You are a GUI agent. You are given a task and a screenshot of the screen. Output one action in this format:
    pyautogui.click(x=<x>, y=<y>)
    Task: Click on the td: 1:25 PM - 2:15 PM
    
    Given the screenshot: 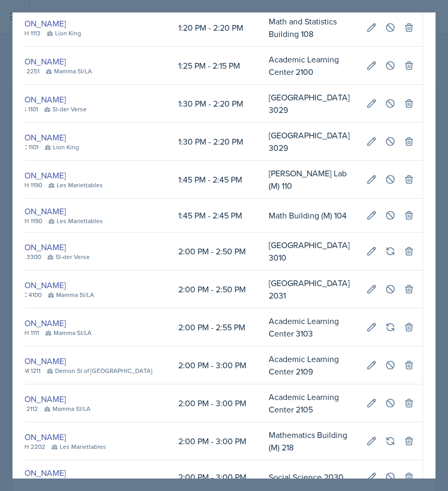 What is the action you would take?
    pyautogui.click(x=215, y=66)
    